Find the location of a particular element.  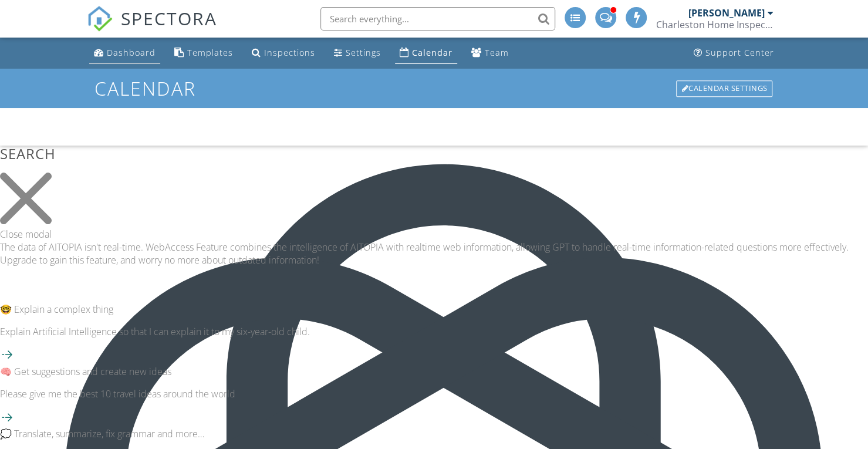

div: Templates is located at coordinates (210, 52).